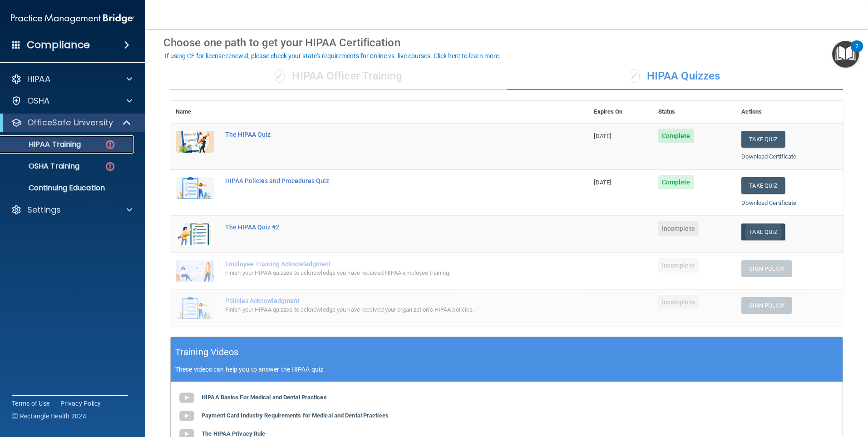 This screenshot has height=437, width=868. Describe the element at coordinates (71, 122) in the screenshot. I see `a: OfficeSafe University` at that location.